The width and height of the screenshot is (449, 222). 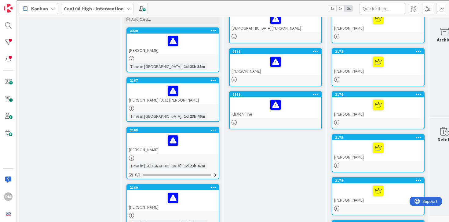 What do you see at coordinates (194, 67) in the screenshot?
I see `div: 1d 23h 35m` at bounding box center [194, 67].